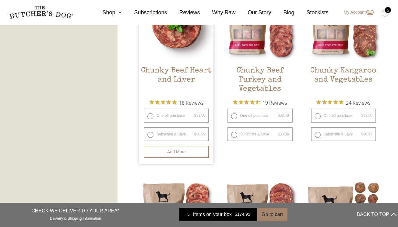  I want to click on button: Go to cart, so click(272, 215).